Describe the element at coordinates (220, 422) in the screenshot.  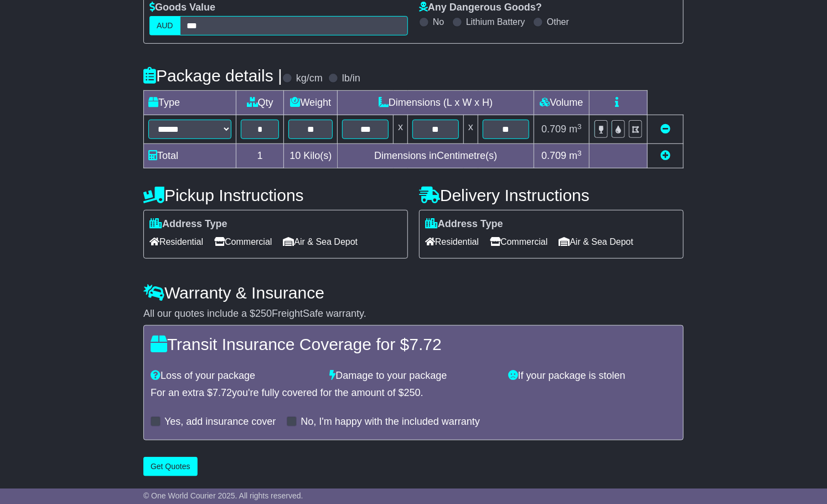
I see `label: Yes, add insurance cover` at that location.